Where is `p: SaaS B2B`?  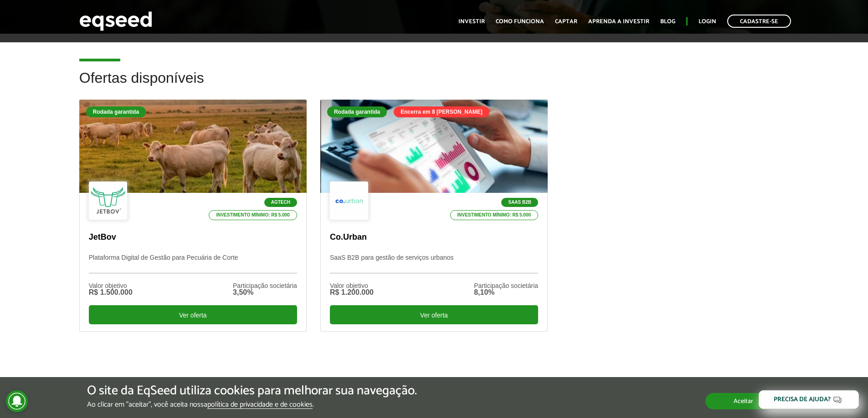 p: SaaS B2B is located at coordinates (520, 202).